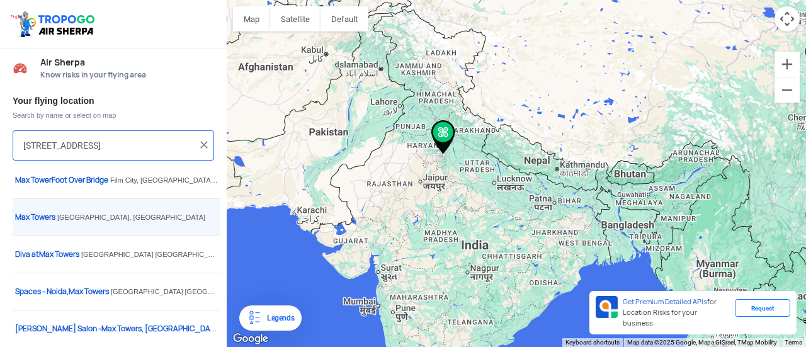  Describe the element at coordinates (108, 145) in the screenshot. I see `input: Search your flying location` at that location.